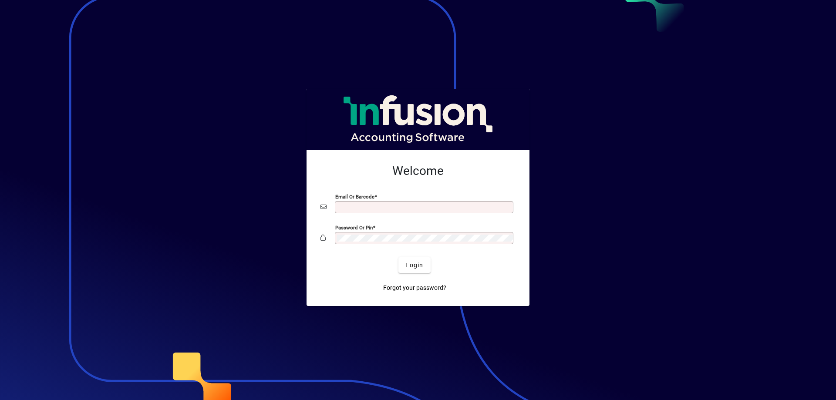 This screenshot has height=400, width=836. I want to click on span: Forgot your password?, so click(414, 288).